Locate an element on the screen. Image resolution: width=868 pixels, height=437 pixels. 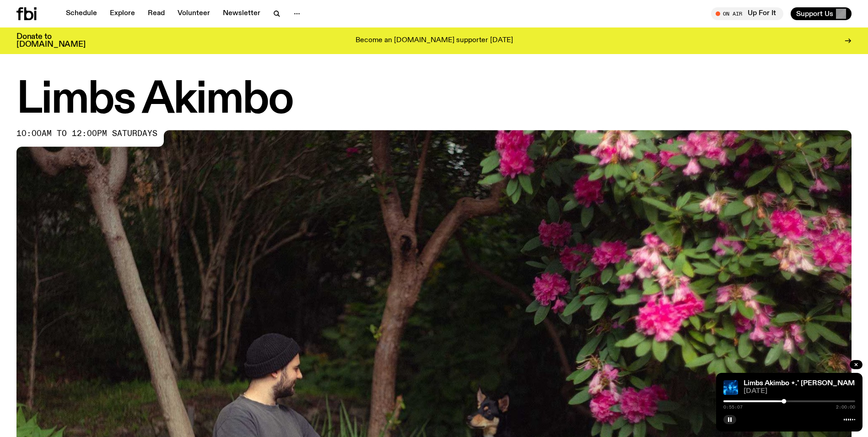
button: Support Us is located at coordinates (821, 14).